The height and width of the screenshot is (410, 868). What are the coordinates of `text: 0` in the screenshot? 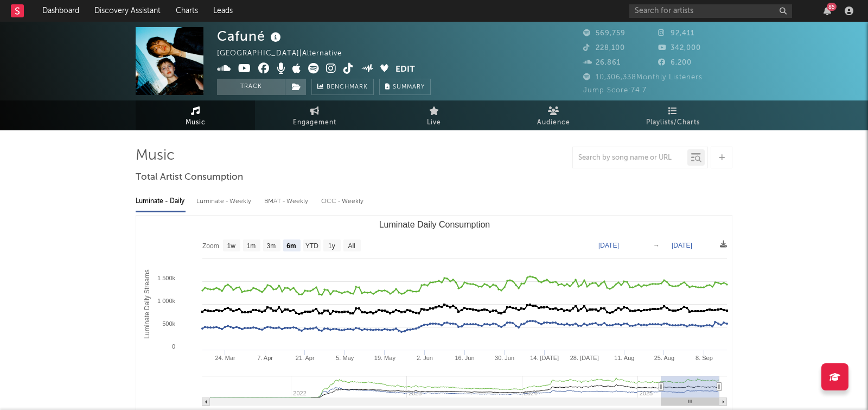 It's located at (174, 346).